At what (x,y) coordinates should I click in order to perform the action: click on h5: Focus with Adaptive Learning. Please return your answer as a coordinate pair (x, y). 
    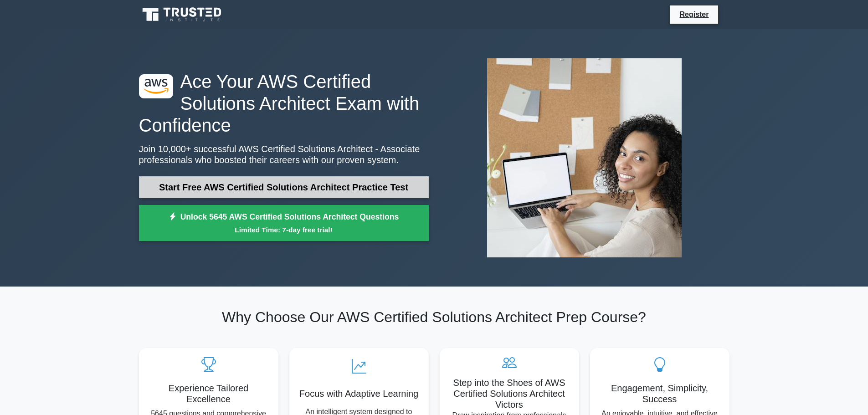
    Looking at the image, I should click on (359, 393).